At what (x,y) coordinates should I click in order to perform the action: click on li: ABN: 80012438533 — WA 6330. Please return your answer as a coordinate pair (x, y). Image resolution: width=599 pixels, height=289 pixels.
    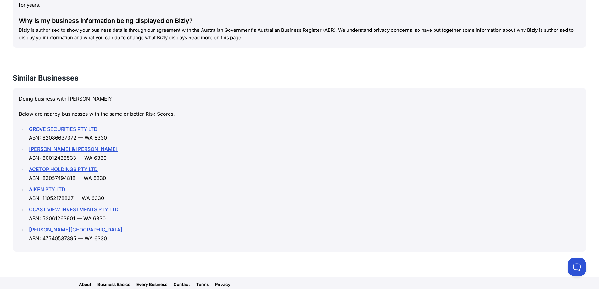
    Looking at the image, I should click on (303, 153).